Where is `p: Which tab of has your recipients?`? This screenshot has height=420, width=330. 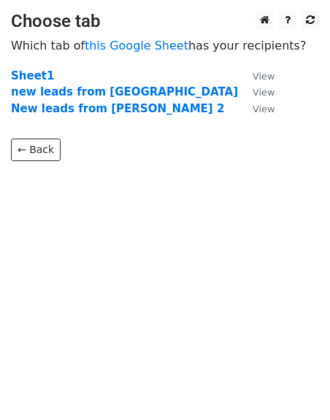
p: Which tab of has your recipients? is located at coordinates (165, 45).